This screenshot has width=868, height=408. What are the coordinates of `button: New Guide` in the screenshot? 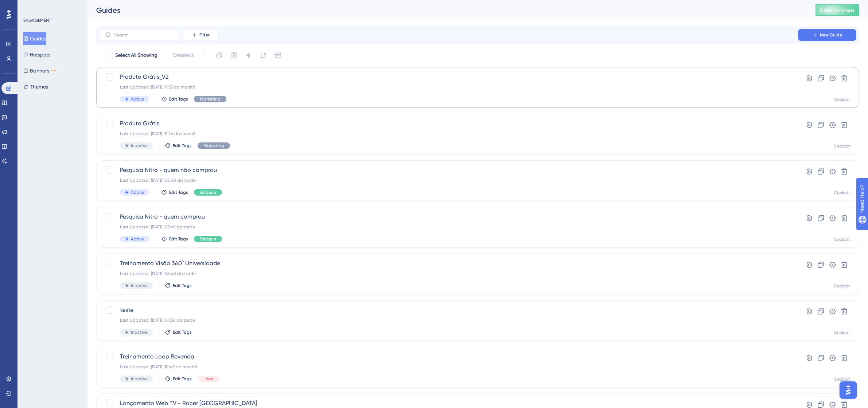 It's located at (827, 35).